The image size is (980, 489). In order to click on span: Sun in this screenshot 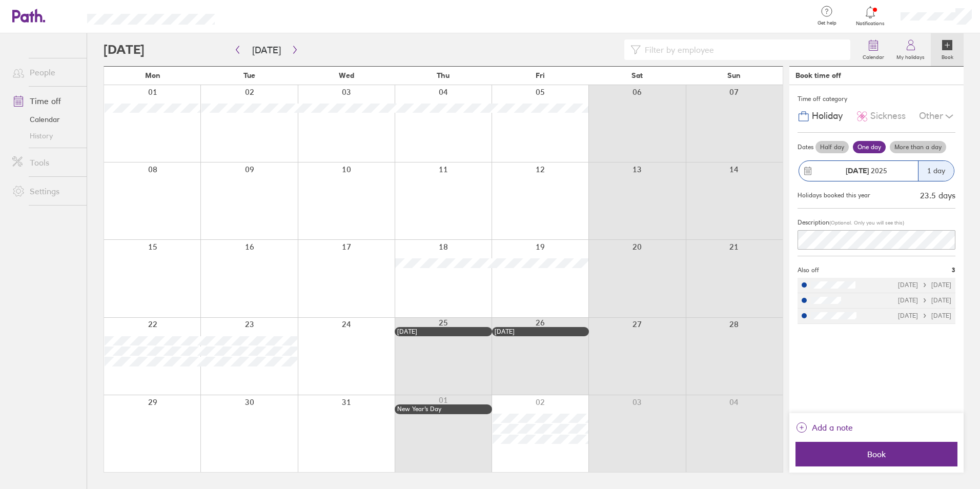, I will do `click(734, 75)`.